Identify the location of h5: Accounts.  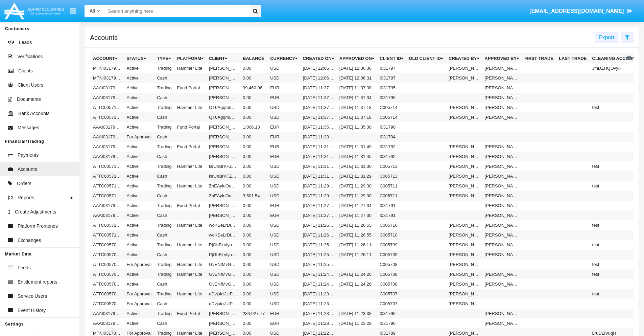
(104, 38).